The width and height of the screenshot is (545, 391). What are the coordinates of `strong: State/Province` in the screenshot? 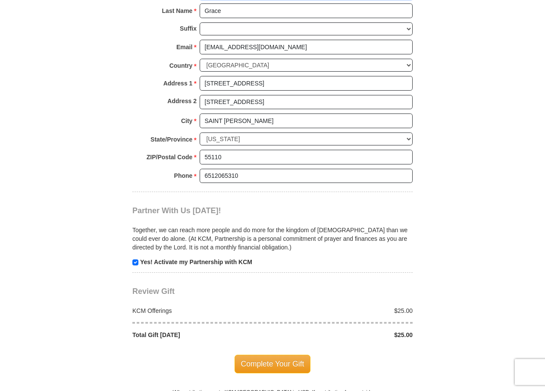 It's located at (171, 139).